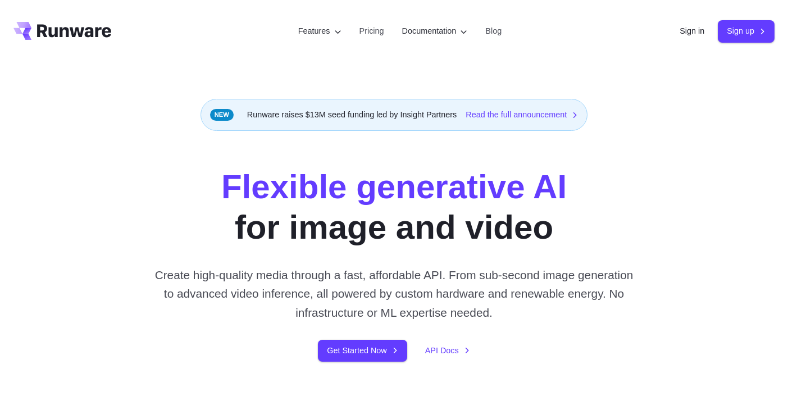  Describe the element at coordinates (394, 207) in the screenshot. I see `h1: for image and video` at that location.